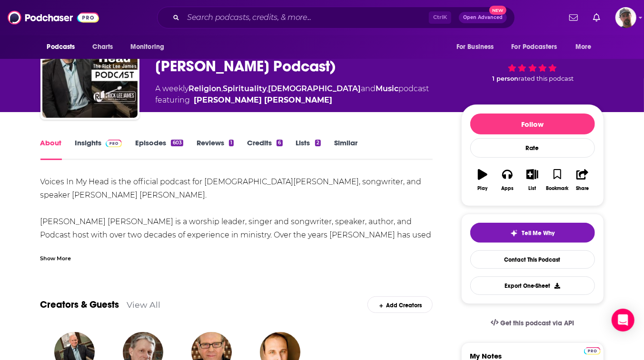 Image resolution: width=644 pixels, height=360 pixels. What do you see at coordinates (98, 149) in the screenshot?
I see `a: InsightsPodchaser Pro` at bounding box center [98, 149].